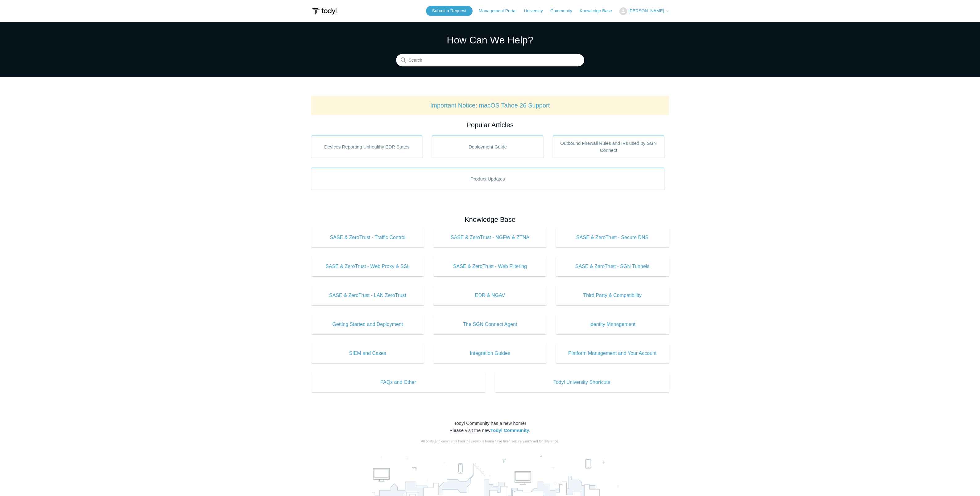 This screenshot has height=496, width=980. What do you see at coordinates (613, 238) in the screenshot?
I see `a: SASE & ZeroTrust - Secure DNS` at bounding box center [613, 238].